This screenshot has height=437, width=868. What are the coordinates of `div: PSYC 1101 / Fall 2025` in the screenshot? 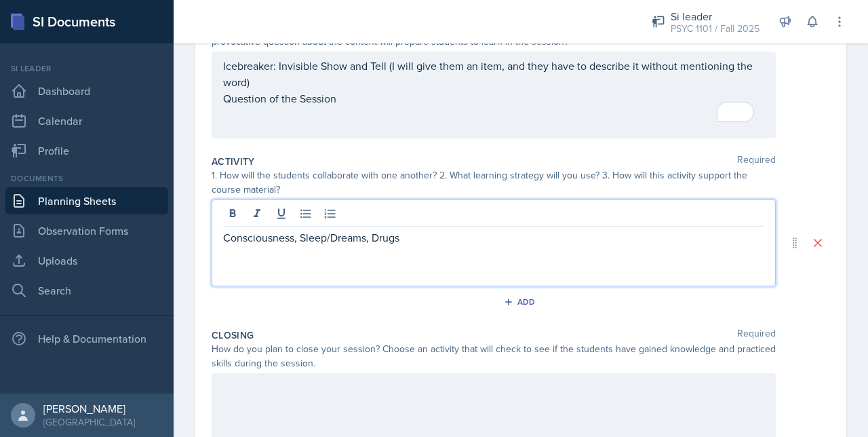 It's located at (715, 29).